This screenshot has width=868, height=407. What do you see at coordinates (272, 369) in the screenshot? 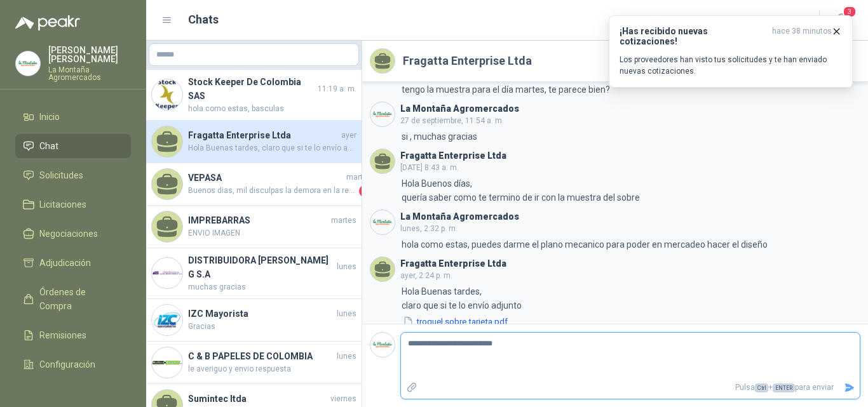
I see `span: le averiguo y envio respuesta` at bounding box center [272, 369].